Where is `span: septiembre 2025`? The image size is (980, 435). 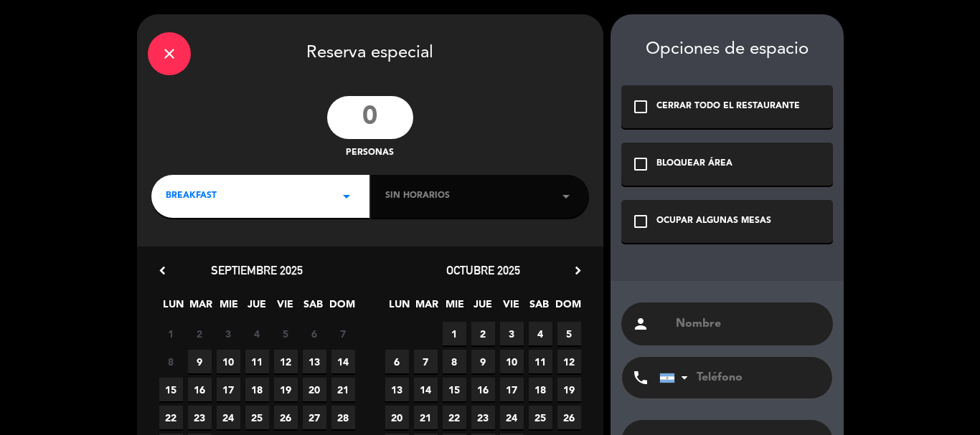
span: septiembre 2025 is located at coordinates (257, 271).